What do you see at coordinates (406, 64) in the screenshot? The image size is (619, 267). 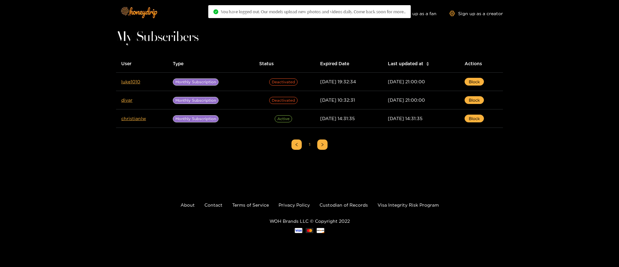 I see `span: Last updated at` at bounding box center [406, 64].